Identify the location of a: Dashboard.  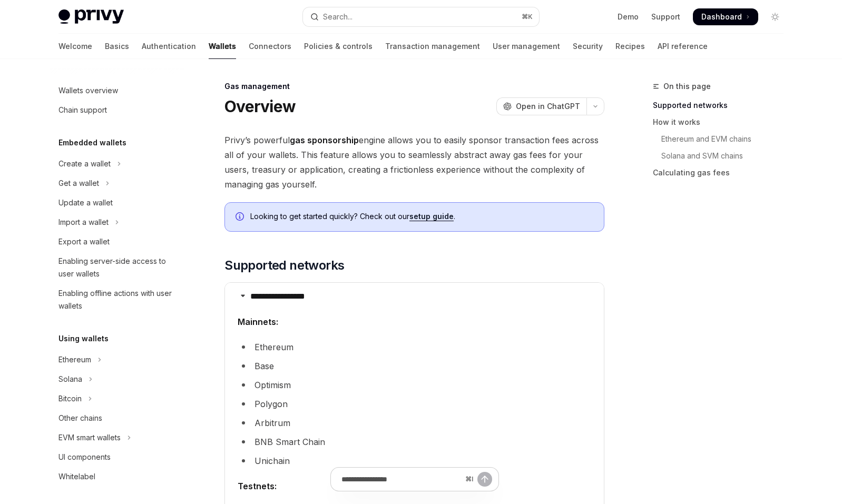
(726, 17).